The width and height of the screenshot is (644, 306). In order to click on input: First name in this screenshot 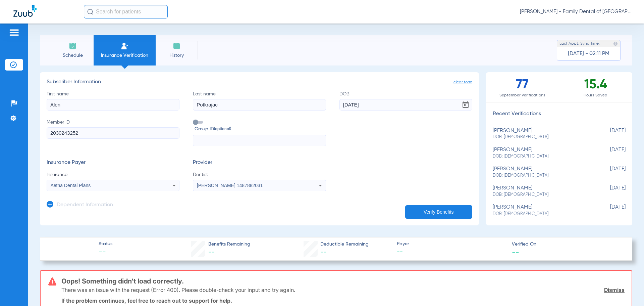, I will do `click(113, 105)`.